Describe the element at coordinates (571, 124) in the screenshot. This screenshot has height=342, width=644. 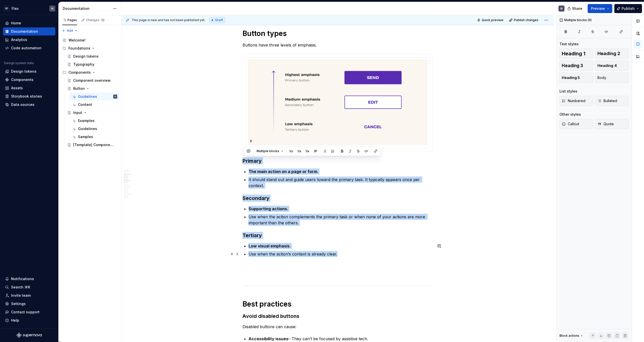
I see `span: Callout` at that location.